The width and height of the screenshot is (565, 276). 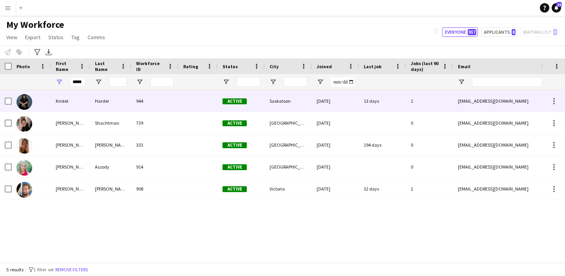 I want to click on div: 32 days, so click(x=383, y=189).